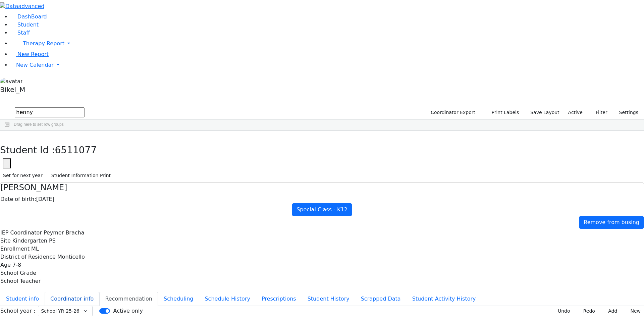  Describe the element at coordinates (24, 24) in the screenshot. I see `a: Student` at that location.